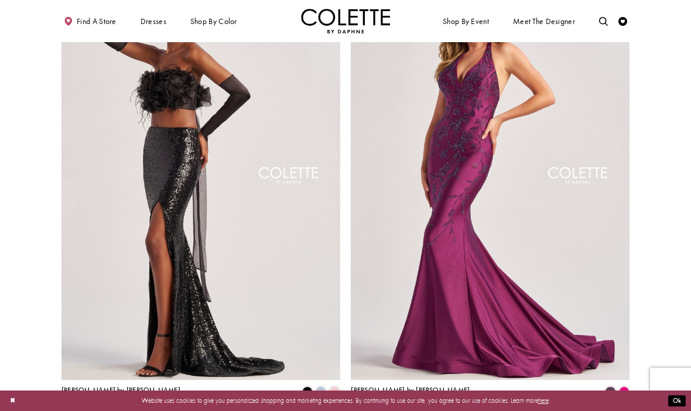  I want to click on button: Submit Dialog, so click(677, 401).